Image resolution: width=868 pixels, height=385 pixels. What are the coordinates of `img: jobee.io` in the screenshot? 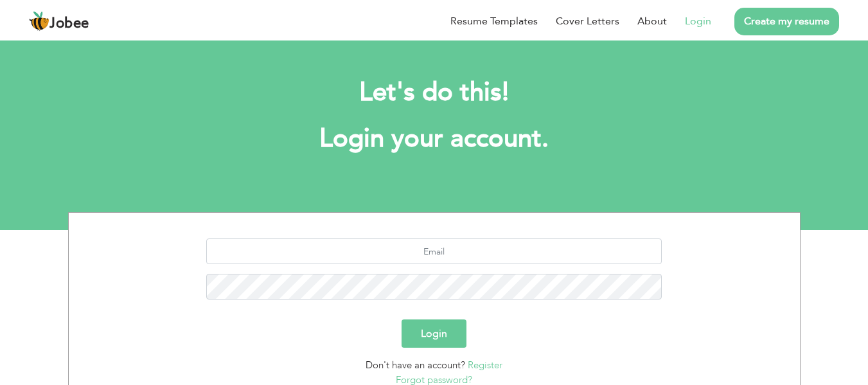 It's located at (39, 21).